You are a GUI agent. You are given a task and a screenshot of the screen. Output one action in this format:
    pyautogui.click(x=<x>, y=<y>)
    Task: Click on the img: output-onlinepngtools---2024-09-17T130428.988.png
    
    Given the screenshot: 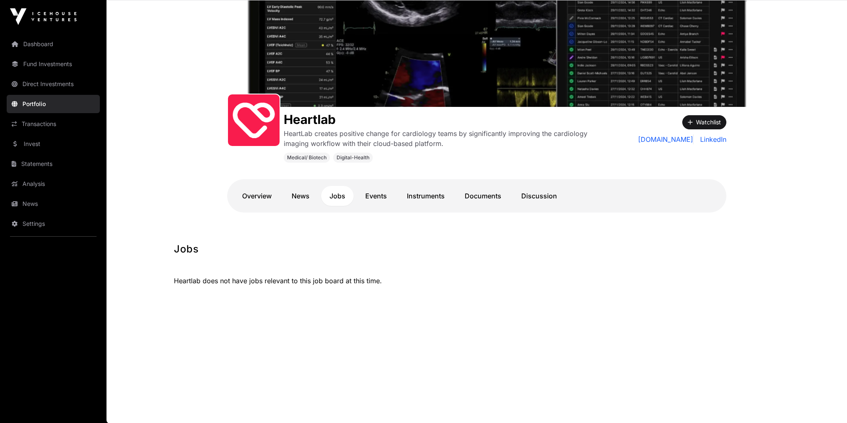 What is the action you would take?
    pyautogui.click(x=254, y=120)
    